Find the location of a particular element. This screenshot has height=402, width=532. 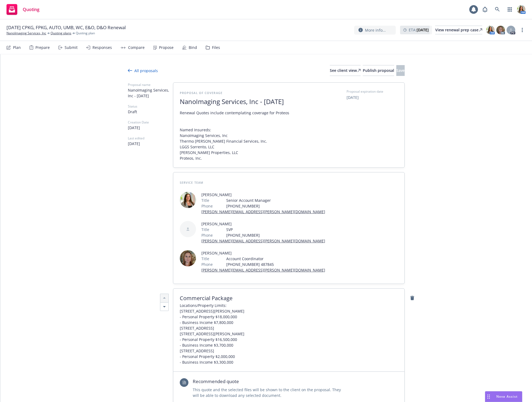

span: More info... is located at coordinates (375, 30).